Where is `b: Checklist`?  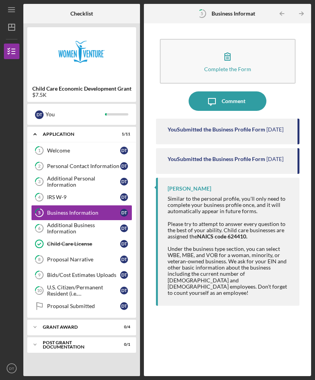 b: Checklist is located at coordinates (82, 14).